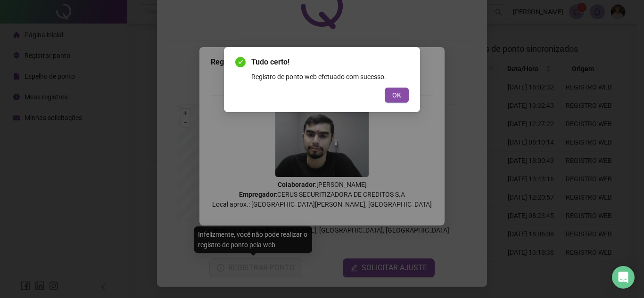 This screenshot has width=644, height=298. What do you see at coordinates (241, 62) in the screenshot?
I see `span: check-circle` at bounding box center [241, 62].